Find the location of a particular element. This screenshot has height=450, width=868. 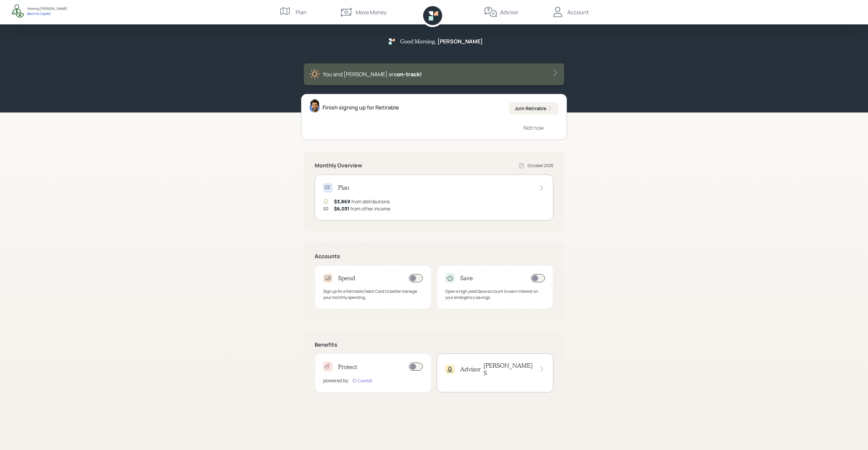

div: Back to Copilot is located at coordinates (47, 14).